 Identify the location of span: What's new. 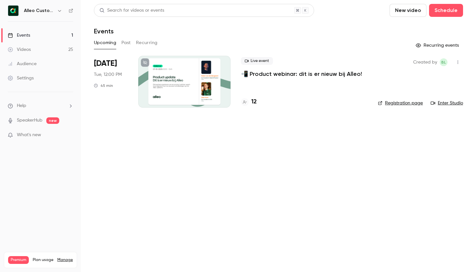
(29, 135).